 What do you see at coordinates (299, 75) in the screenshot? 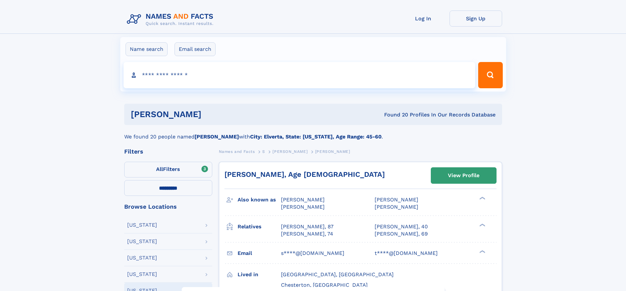
I see `input: search input` at bounding box center [299, 75].